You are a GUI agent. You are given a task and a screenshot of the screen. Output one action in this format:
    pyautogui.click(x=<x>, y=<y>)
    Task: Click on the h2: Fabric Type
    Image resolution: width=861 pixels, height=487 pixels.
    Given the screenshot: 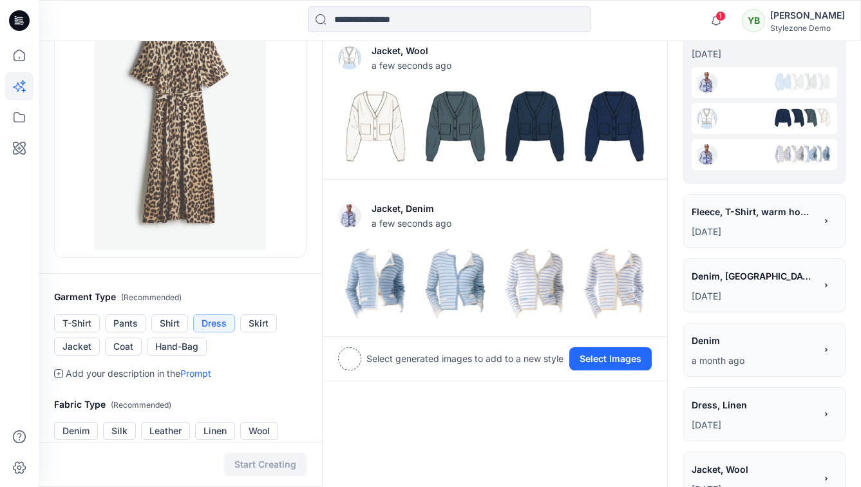 What is the action you would take?
    pyautogui.click(x=180, y=404)
    